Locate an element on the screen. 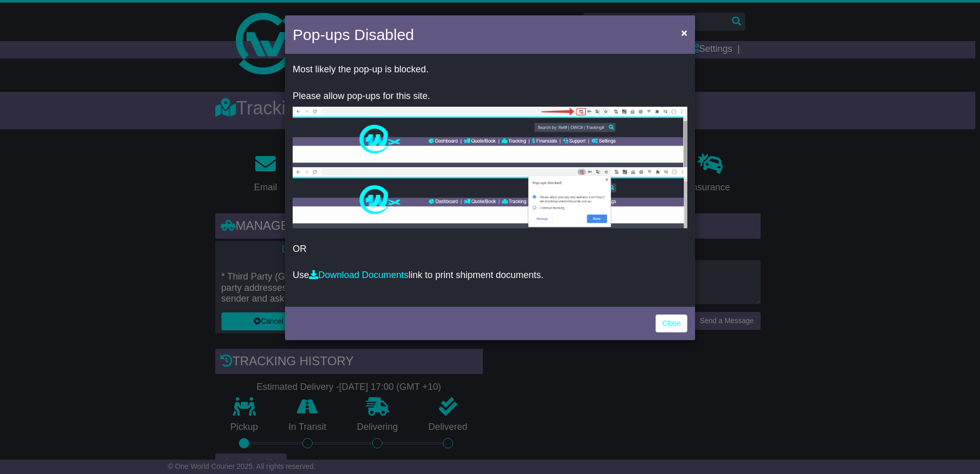 The height and width of the screenshot is (474, 980). img: allow-popup-2.png is located at coordinates (490, 197).